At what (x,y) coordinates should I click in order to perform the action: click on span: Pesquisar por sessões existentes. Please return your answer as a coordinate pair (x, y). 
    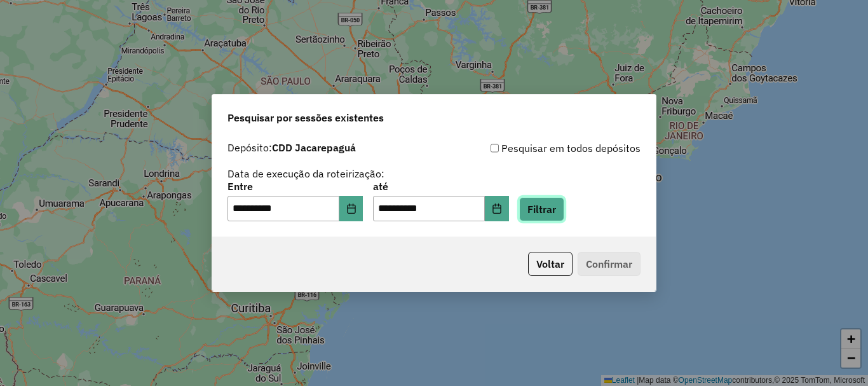
    Looking at the image, I should click on (305, 117).